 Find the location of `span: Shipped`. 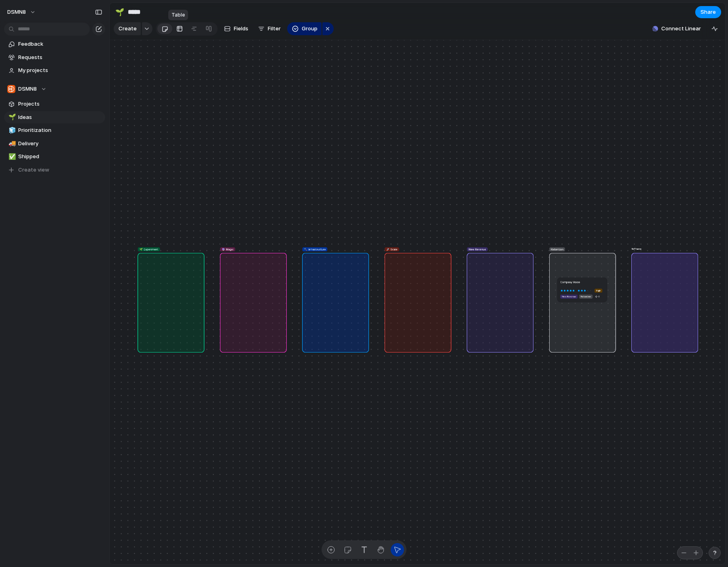

span: Shipped is located at coordinates (60, 157).